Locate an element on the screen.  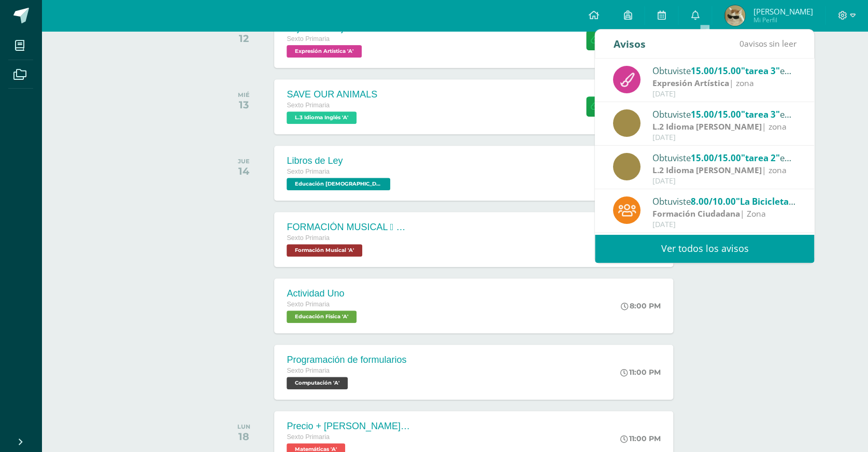
div: 12 is located at coordinates (244, 38).